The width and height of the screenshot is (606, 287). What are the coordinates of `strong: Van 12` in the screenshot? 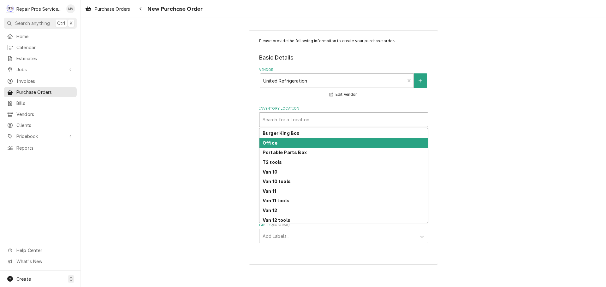 It's located at (270, 210).